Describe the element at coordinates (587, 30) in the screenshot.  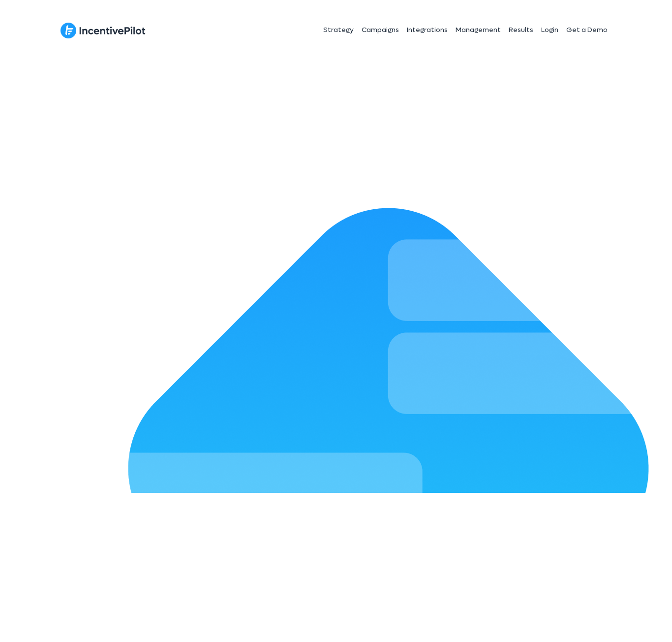
I see `a: Get a Demo` at that location.